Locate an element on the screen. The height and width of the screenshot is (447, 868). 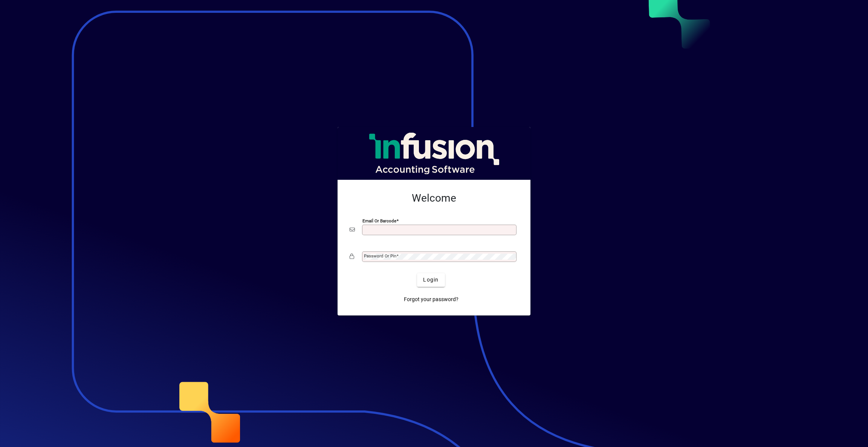
span: Forgot your password? is located at coordinates (431, 299).